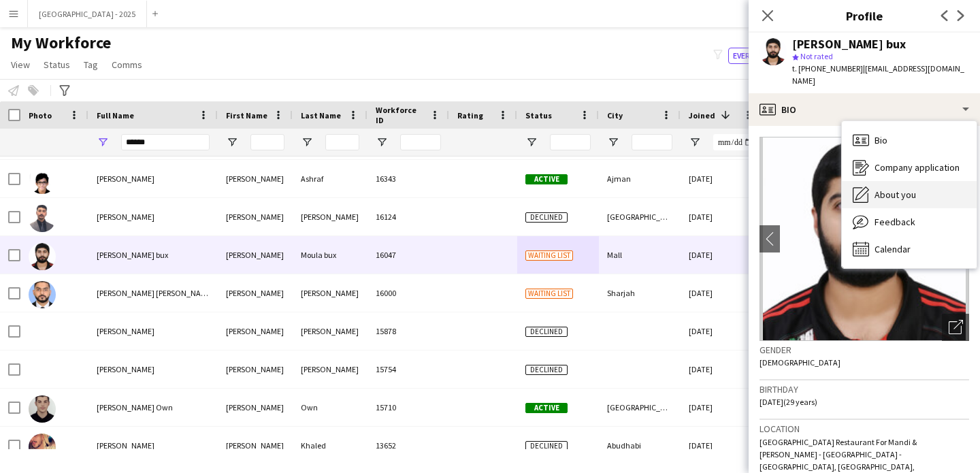 This screenshot has width=980, height=473. I want to click on span: Feedback, so click(895, 222).